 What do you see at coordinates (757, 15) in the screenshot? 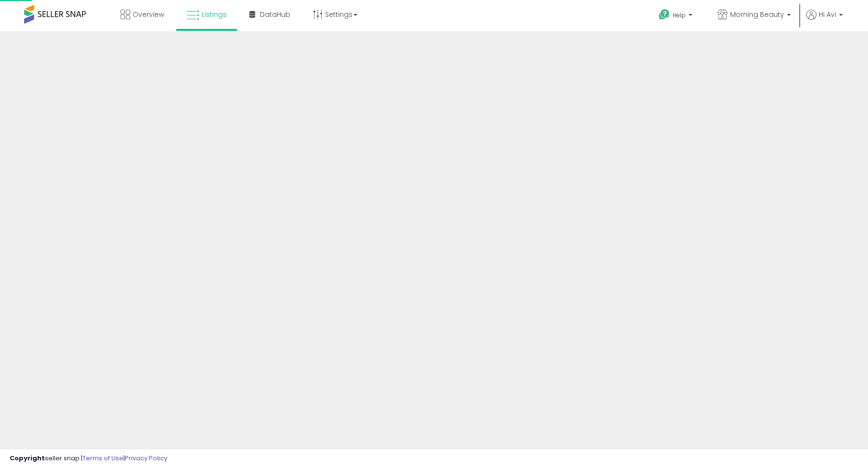
I see `span: Morning Beauty` at bounding box center [757, 15].